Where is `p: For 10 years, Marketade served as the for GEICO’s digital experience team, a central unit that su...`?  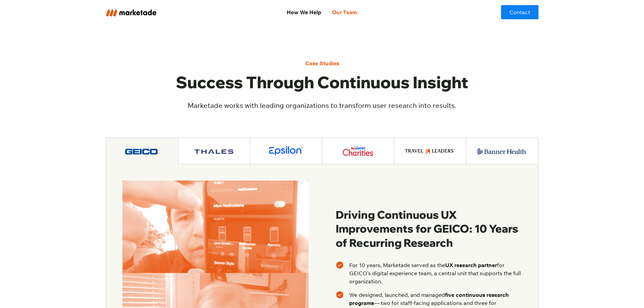
p: For 10 years, Marketade served as the for GEICO’s digital experience team, a central unit that su... is located at coordinates (436, 273).